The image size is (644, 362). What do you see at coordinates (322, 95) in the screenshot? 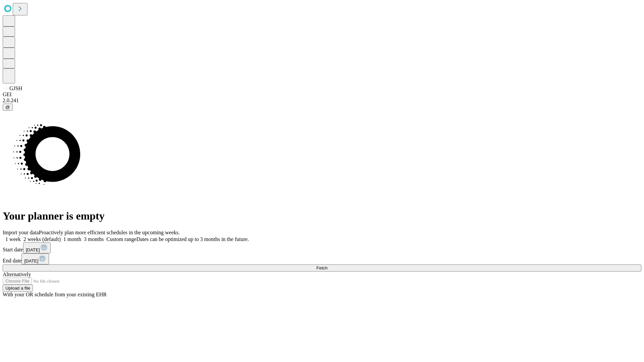
I see `div: GEI` at bounding box center [322, 95].